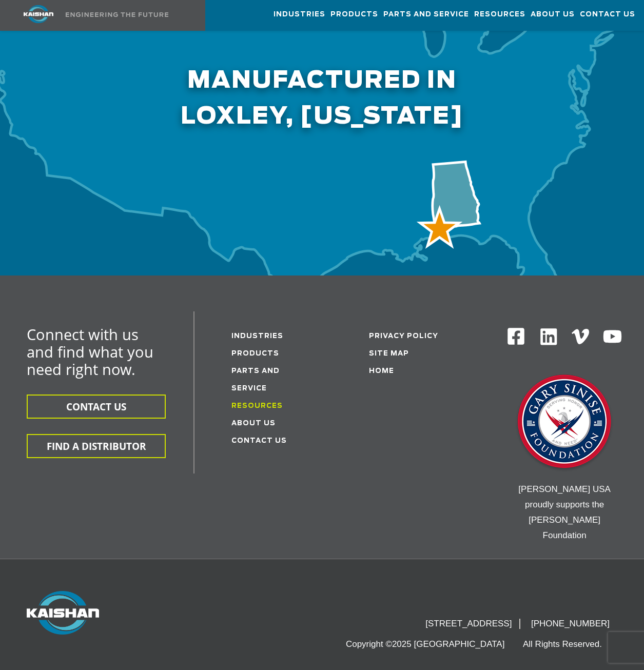 Image resolution: width=644 pixels, height=670 pixels. What do you see at coordinates (90, 351) in the screenshot?
I see `span: Connect with us and find what you need right now.` at bounding box center [90, 351].